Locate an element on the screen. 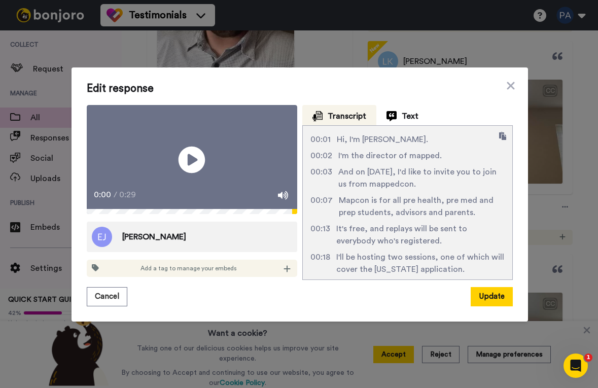 The width and height of the screenshot is (598, 388). span: 00:13 is located at coordinates (320, 235).